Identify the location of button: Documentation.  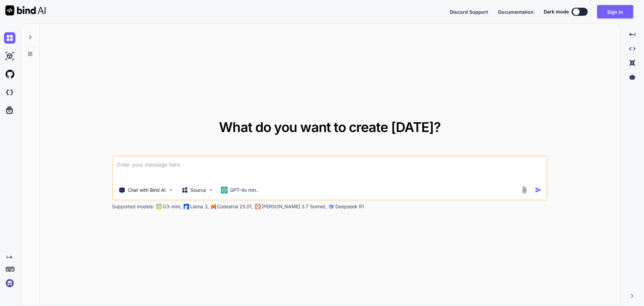
(516, 12).